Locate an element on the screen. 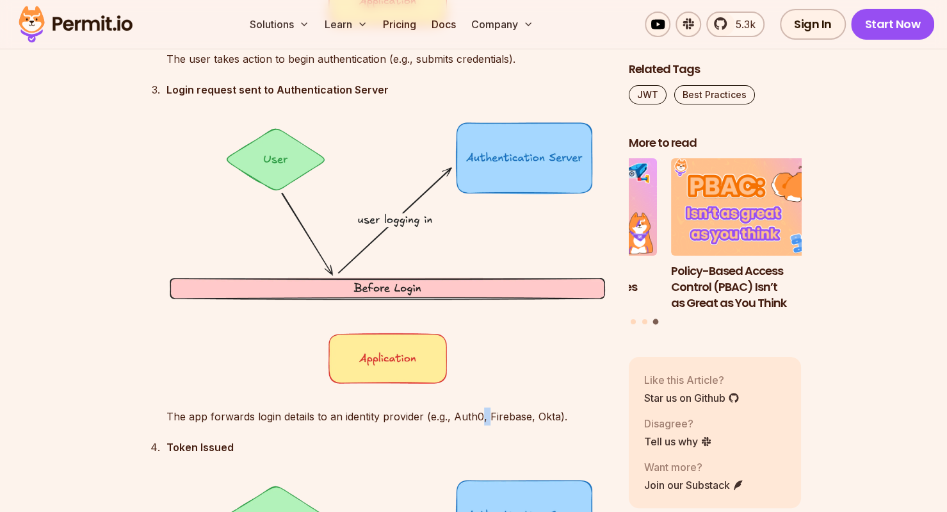 This screenshot has height=512, width=947. p: The app forwards login details to an identity provider (e.g., Auth0, Firebase, Okta). is located at coordinates (387, 416).